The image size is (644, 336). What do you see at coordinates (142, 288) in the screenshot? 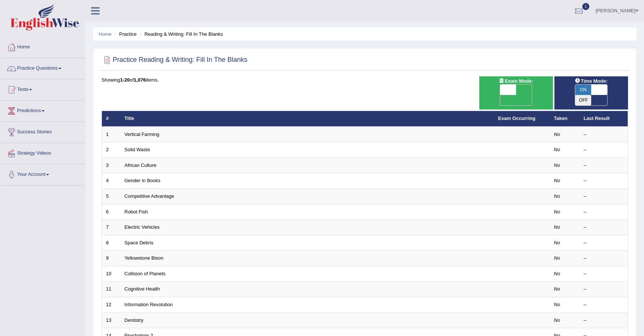
I see `a: Cognitive Health` at bounding box center [142, 288].